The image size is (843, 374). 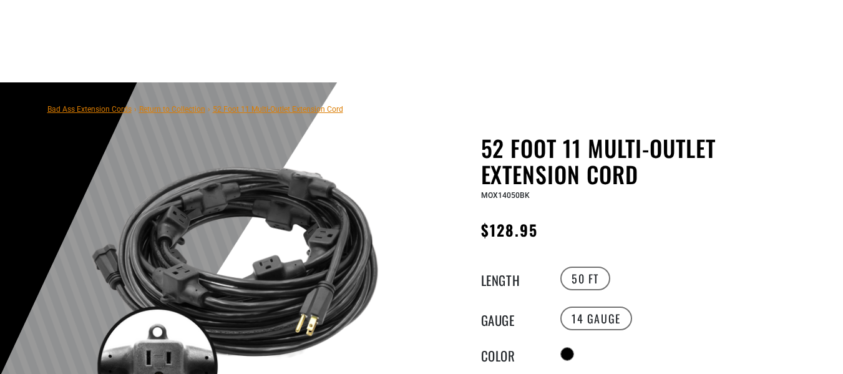 What do you see at coordinates (89, 109) in the screenshot?
I see `a: Bad Ass Extension Cords` at bounding box center [89, 109].